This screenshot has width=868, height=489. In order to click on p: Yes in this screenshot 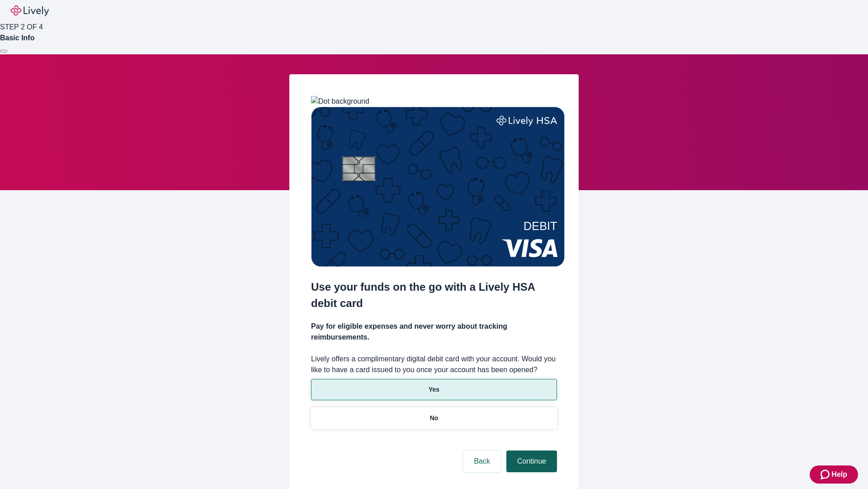, I will do `click(434, 389)`.